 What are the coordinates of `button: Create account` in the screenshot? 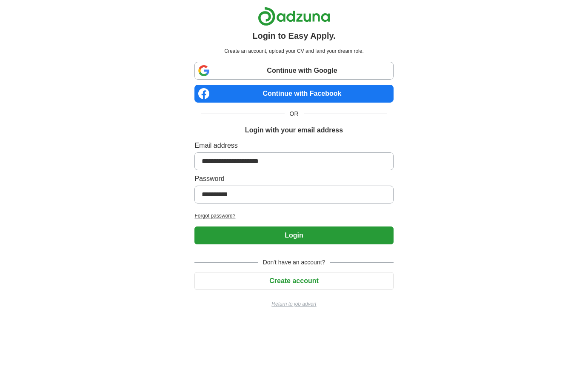 It's located at (294, 281).